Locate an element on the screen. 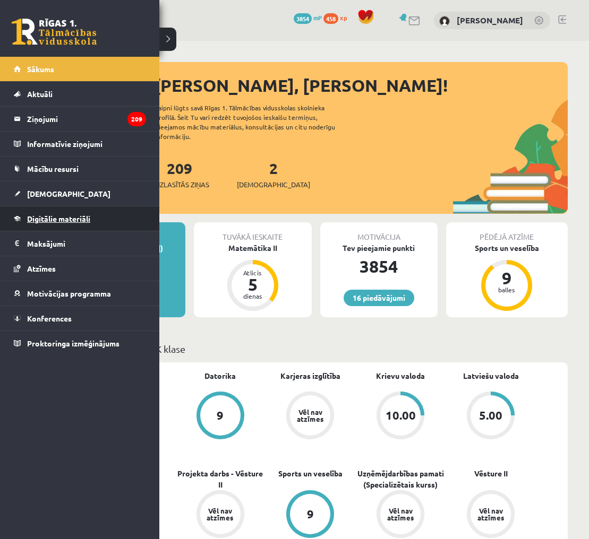  span: Proktoringa izmēģinājums is located at coordinates (73, 343).